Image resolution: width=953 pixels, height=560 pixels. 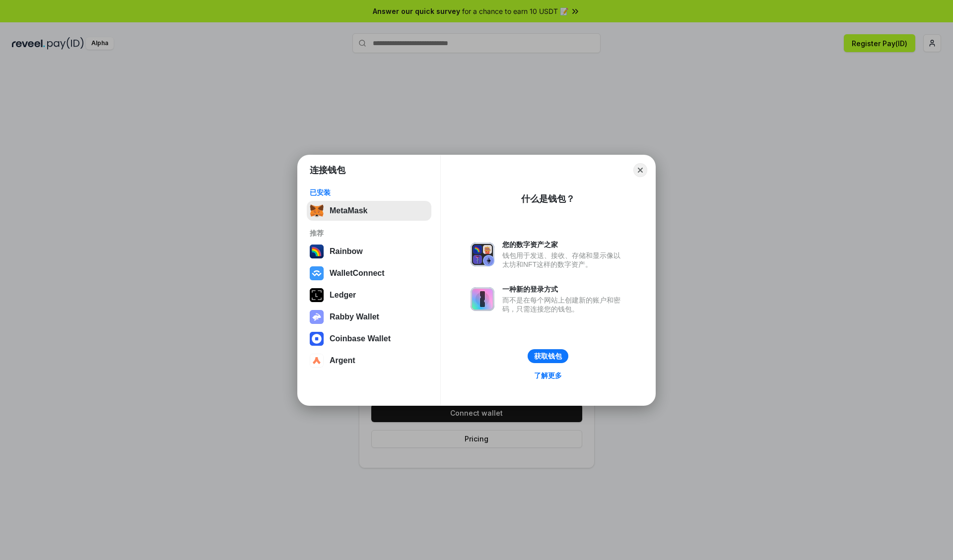 I want to click on button: Ledger, so click(x=369, y=295).